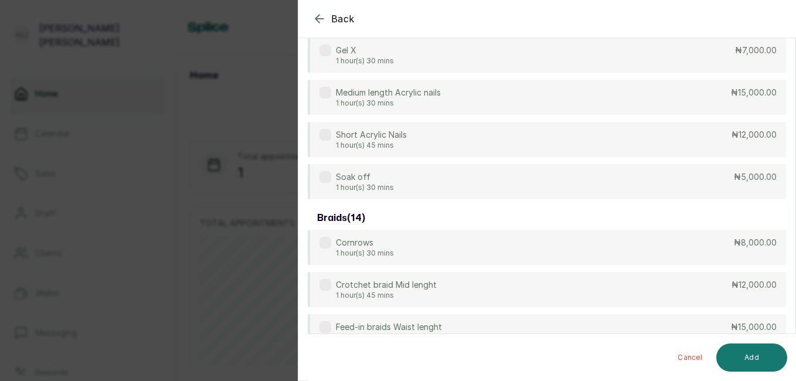 The width and height of the screenshot is (796, 381). I want to click on p: Crotchet braid Mid lenght, so click(386, 285).